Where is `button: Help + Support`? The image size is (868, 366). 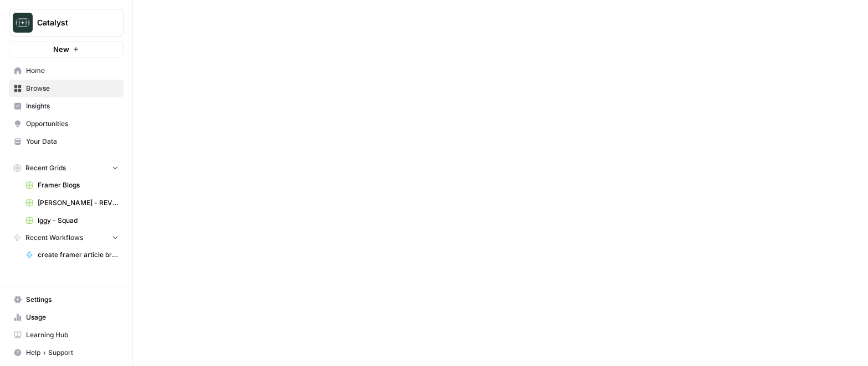
button: Help + Support is located at coordinates (66, 353).